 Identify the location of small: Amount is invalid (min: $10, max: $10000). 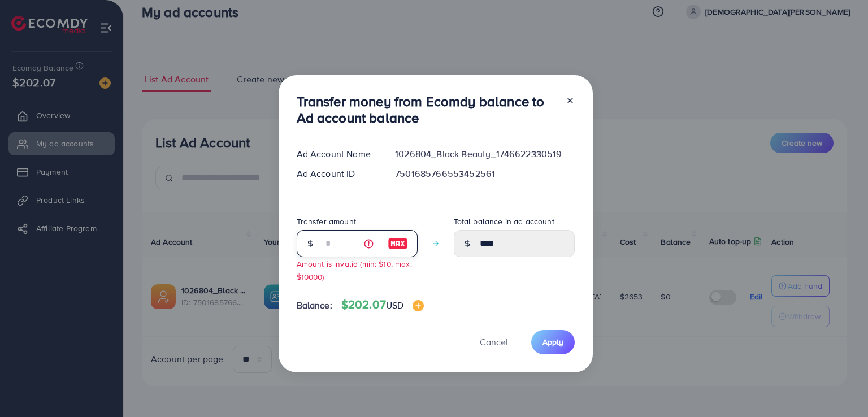
(354, 270).